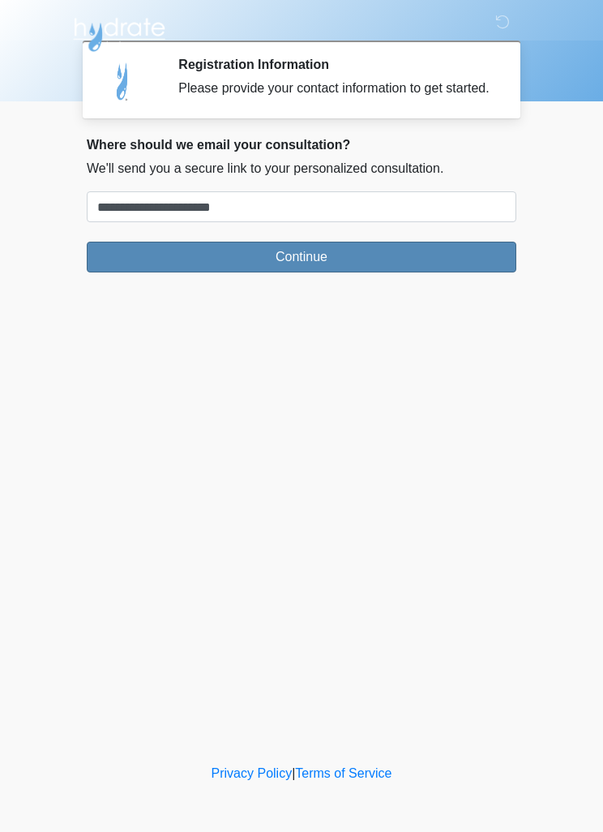  I want to click on button: Continue, so click(302, 257).